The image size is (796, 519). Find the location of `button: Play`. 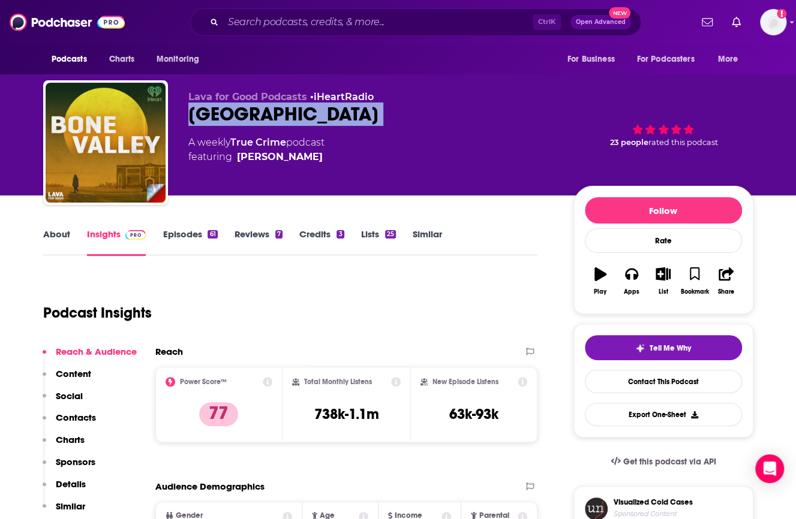

button: Play is located at coordinates (600, 281).